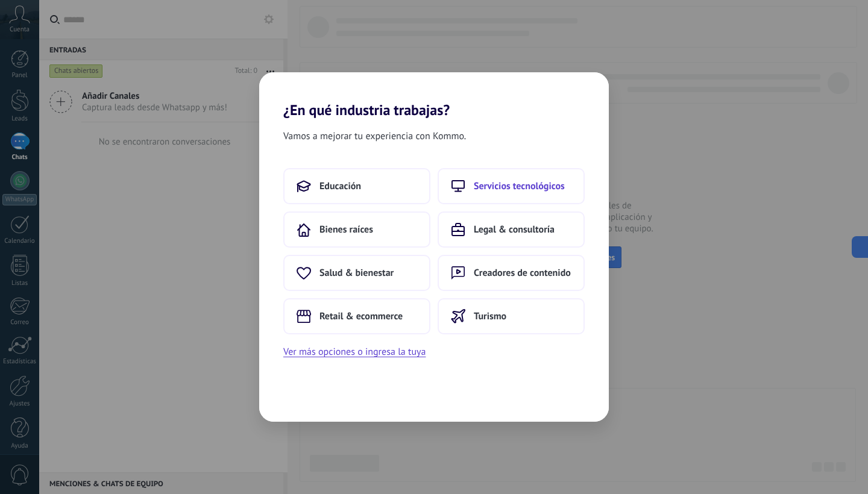 Image resolution: width=868 pixels, height=494 pixels. I want to click on span: Retail & ecommerce, so click(361, 317).